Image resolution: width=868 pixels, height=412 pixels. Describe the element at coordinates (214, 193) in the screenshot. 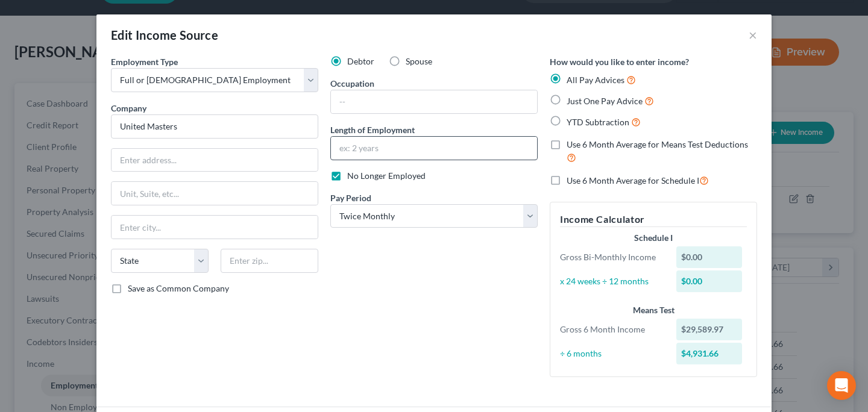

I see `input: Unit, Suite, etc...` at that location.